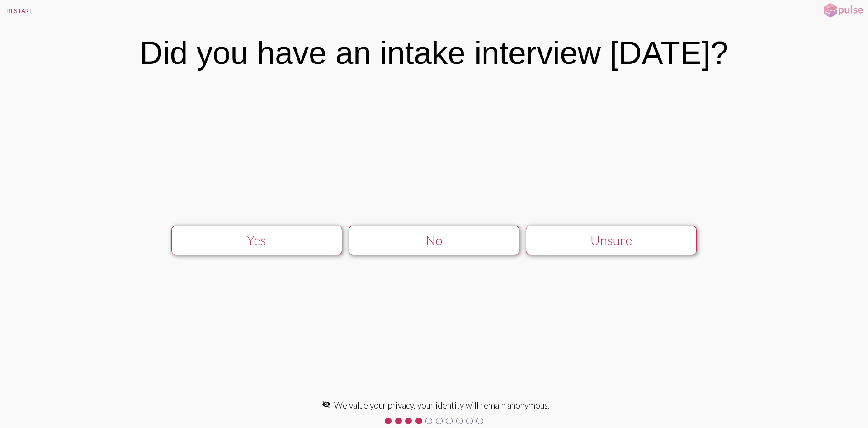  Describe the element at coordinates (612, 240) in the screenshot. I see `div: Unsure` at that location.